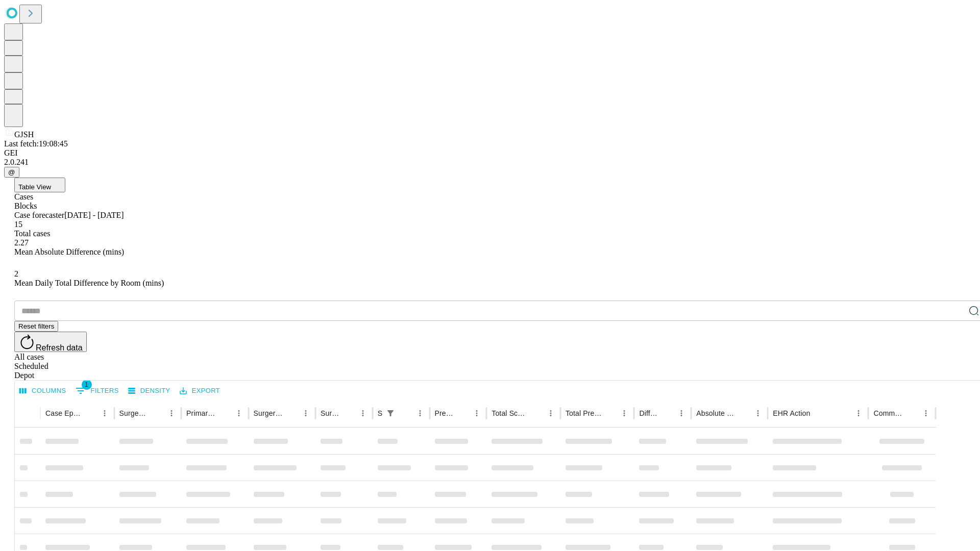 The width and height of the screenshot is (980, 551). Describe the element at coordinates (330, 413) in the screenshot. I see `div: Surgery Date` at that location.